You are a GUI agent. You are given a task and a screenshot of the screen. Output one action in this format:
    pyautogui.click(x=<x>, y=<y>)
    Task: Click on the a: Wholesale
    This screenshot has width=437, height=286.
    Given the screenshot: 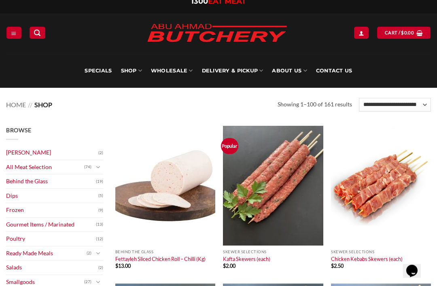 What is the action you would take?
    pyautogui.click(x=172, y=71)
    